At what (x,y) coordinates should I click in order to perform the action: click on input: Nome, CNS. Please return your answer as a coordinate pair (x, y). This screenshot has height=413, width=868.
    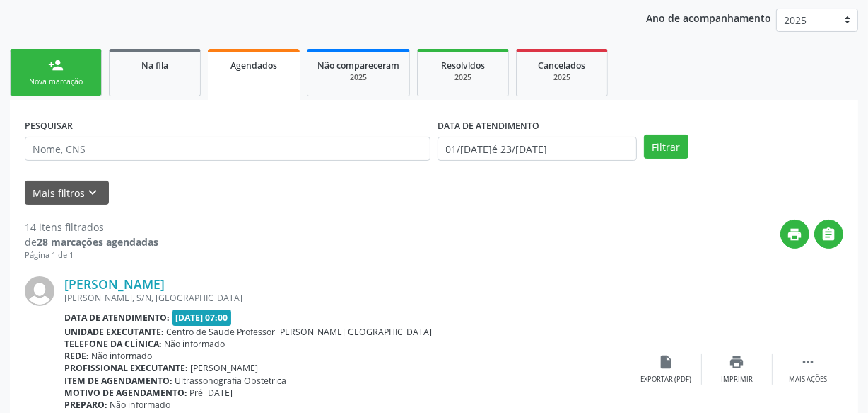
    Looking at the image, I should click on (228, 149).